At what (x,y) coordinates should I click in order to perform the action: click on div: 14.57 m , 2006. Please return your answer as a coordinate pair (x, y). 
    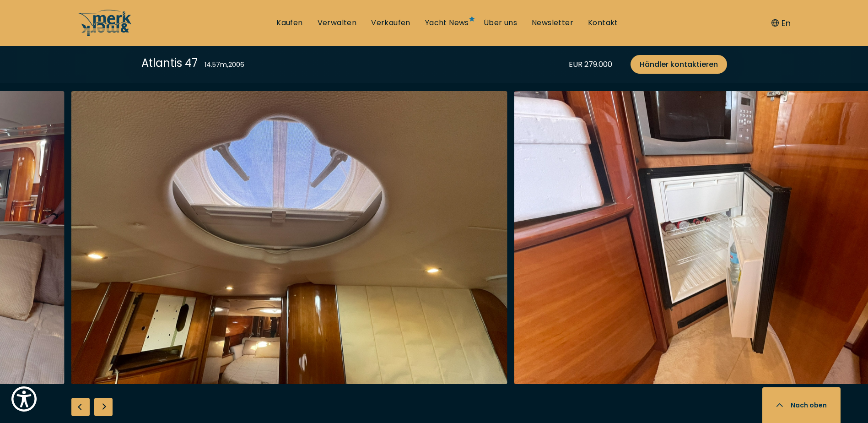
    Looking at the image, I should click on (224, 64).